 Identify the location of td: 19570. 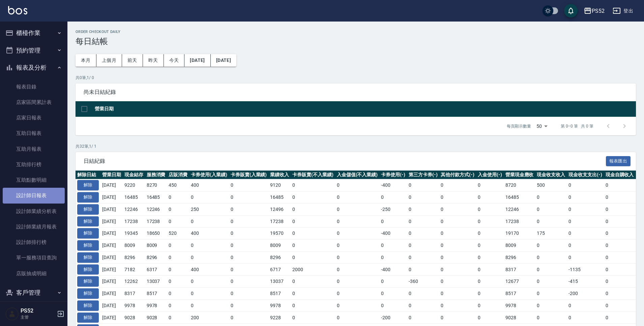
(280, 233).